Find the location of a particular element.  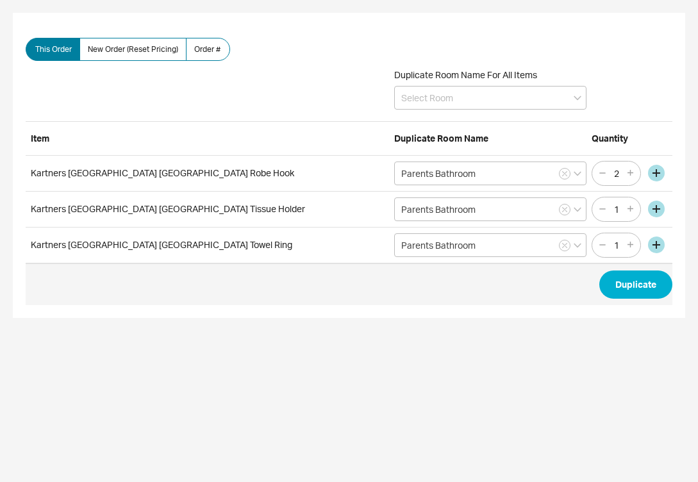

span: New Order (Reset Pricing) is located at coordinates (133, 49).